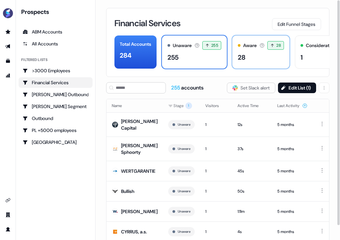  What do you see at coordinates (8, 76) in the screenshot?
I see `a: Go to attribution` at bounding box center [8, 76].